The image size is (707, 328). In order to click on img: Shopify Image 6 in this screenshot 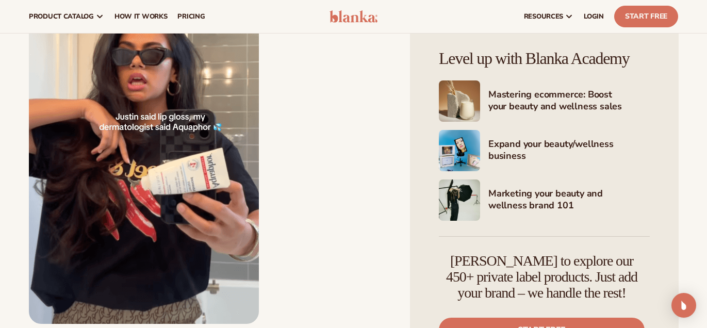, I will do `click(459, 200)`.